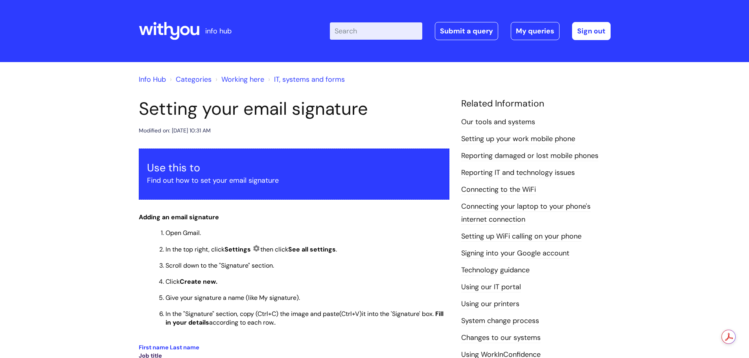 The image size is (749, 358). I want to click on li: IT, systems and forms, so click(306, 79).